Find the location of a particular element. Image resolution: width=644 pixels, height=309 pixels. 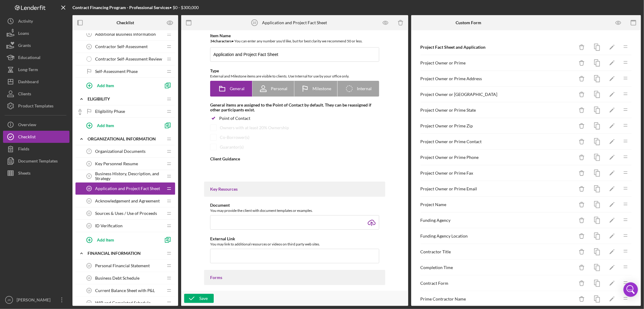

div: Project Owner or Prime is located at coordinates (498, 63).